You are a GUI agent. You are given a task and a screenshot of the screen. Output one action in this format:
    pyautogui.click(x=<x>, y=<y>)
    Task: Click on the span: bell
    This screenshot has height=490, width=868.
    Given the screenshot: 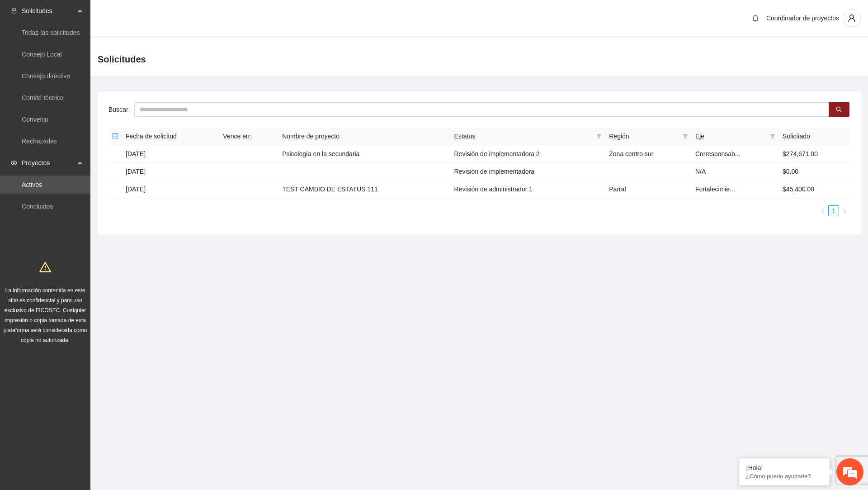 What is the action you would take?
    pyautogui.click(x=755, y=18)
    